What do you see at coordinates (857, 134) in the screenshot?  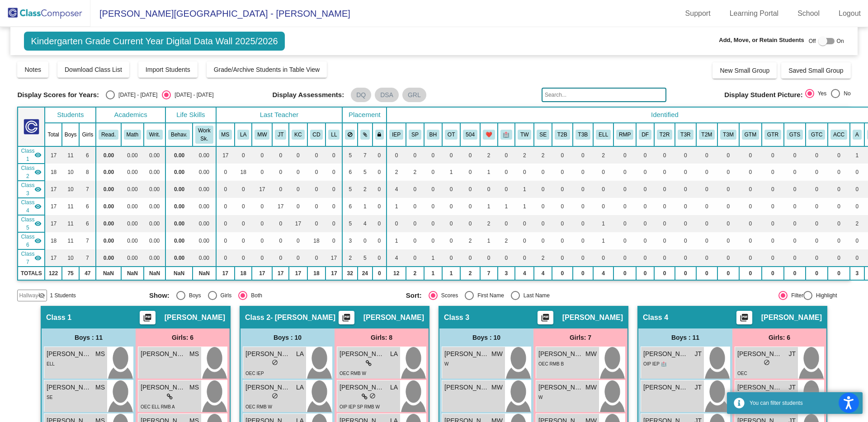 I see `button: A` at bounding box center [857, 134].